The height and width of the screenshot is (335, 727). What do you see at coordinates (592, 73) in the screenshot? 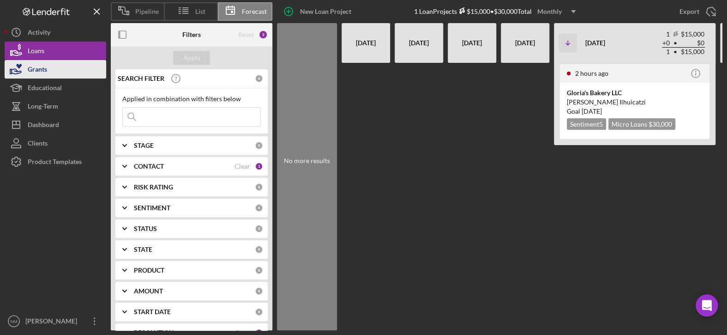
I see `time: 2025-09-17 17:09` at bounding box center [592, 73].